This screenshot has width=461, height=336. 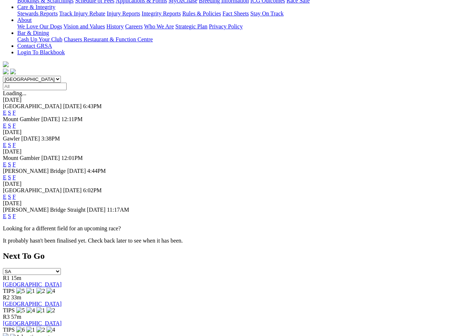 What do you see at coordinates (6, 64) in the screenshot?
I see `img: logo-grsa-white.png` at bounding box center [6, 64].